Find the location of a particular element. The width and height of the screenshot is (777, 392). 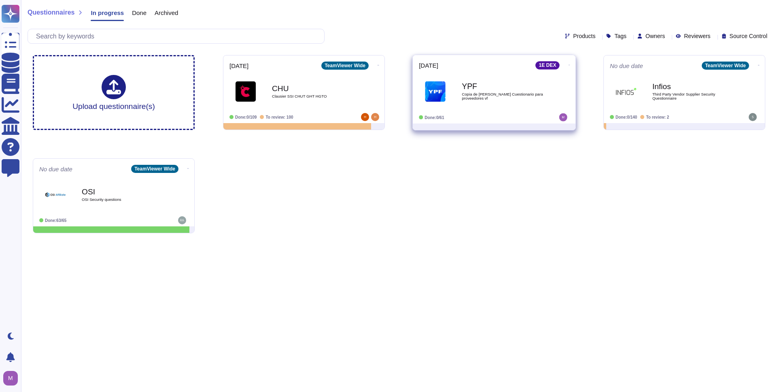

span: Reviewers is located at coordinates (697, 36).